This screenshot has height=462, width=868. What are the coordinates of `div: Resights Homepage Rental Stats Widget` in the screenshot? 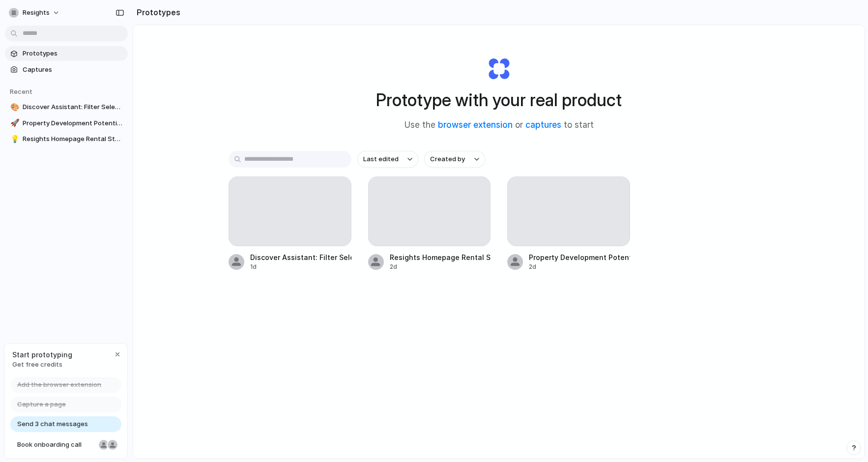 It's located at (440, 257).